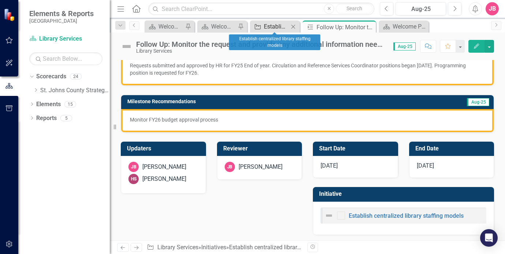  Describe the element at coordinates (261, 148) in the screenshot. I see `h3: Reviewer` at that location.